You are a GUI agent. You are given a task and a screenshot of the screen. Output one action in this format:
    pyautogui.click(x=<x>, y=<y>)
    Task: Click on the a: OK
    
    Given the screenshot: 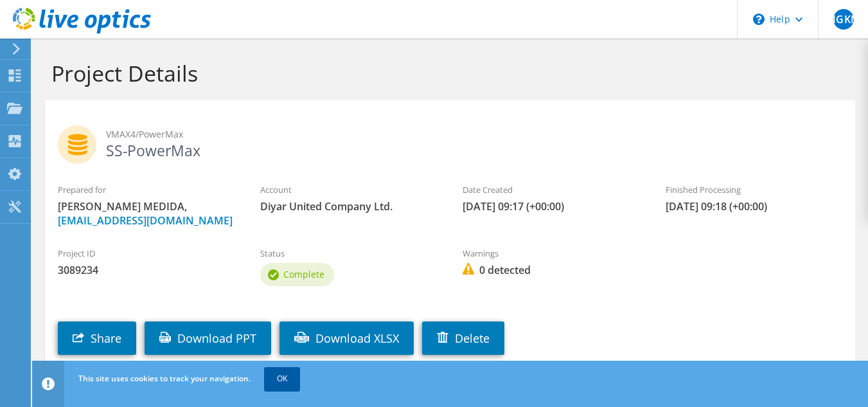 What is the action you would take?
    pyautogui.click(x=282, y=379)
    